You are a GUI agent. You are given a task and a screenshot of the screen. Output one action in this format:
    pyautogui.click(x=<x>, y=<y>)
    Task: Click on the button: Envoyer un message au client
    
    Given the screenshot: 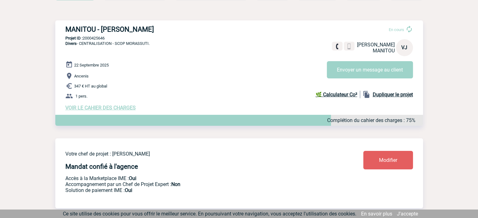 What is the action you would take?
    pyautogui.click(x=370, y=70)
    